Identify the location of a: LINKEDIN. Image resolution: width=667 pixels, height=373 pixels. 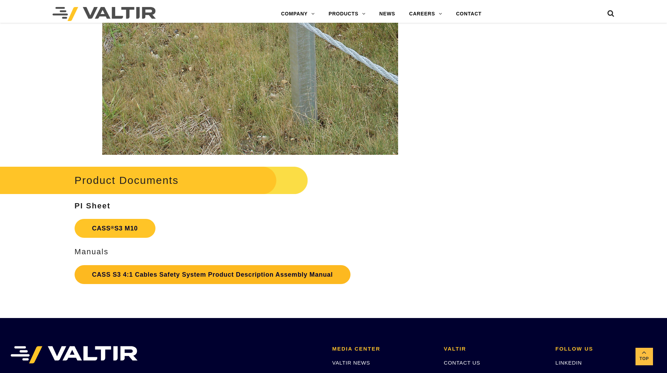
(569, 363).